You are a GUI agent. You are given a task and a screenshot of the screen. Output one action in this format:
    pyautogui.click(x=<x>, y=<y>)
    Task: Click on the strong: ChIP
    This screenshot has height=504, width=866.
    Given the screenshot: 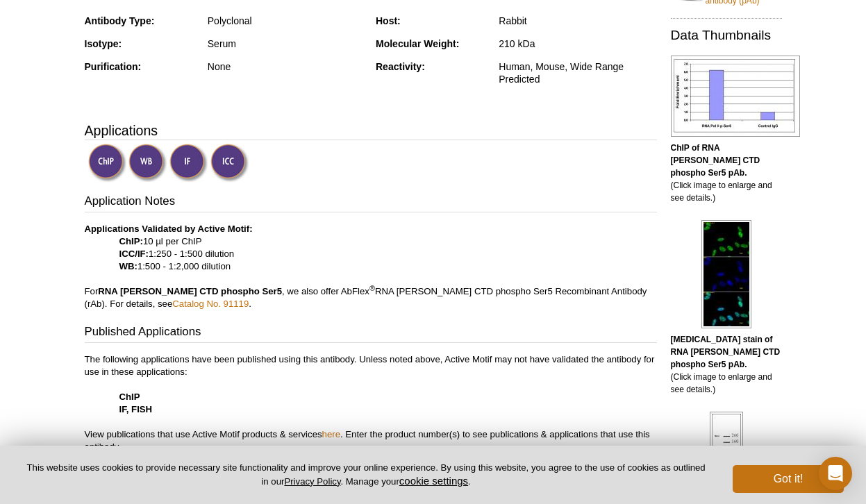 What is the action you would take?
    pyautogui.click(x=129, y=396)
    